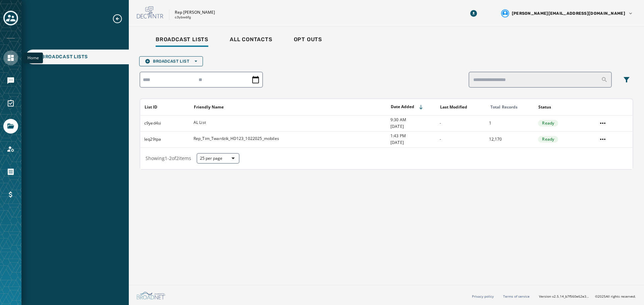 This screenshot has height=305, width=644. What do you see at coordinates (11, 81) in the screenshot?
I see `a: Navigate to Messaging` at bounding box center [11, 81].